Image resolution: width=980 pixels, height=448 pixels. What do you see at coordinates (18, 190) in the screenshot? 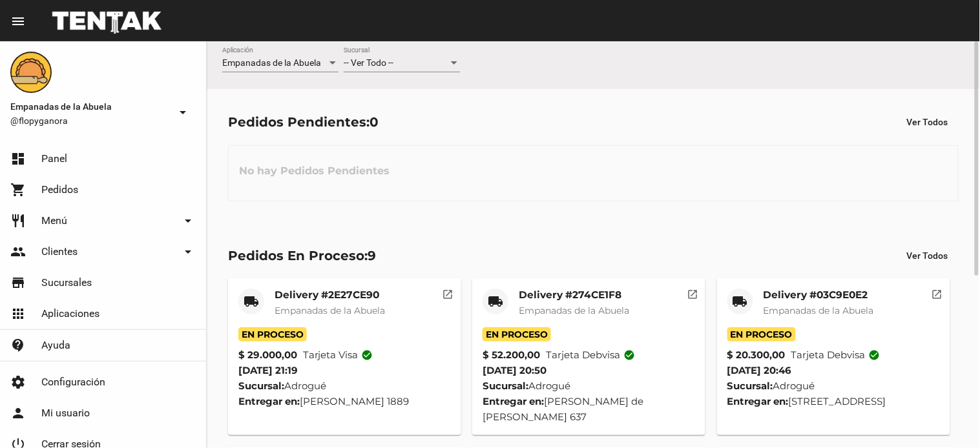
I see `mat-icon: shopping_cart` at bounding box center [18, 190].